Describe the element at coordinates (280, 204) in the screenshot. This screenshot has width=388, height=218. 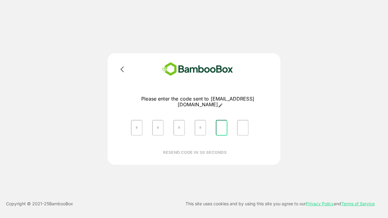
I see `p: This site uses cookies and by using this site you agree to our and` at that location.